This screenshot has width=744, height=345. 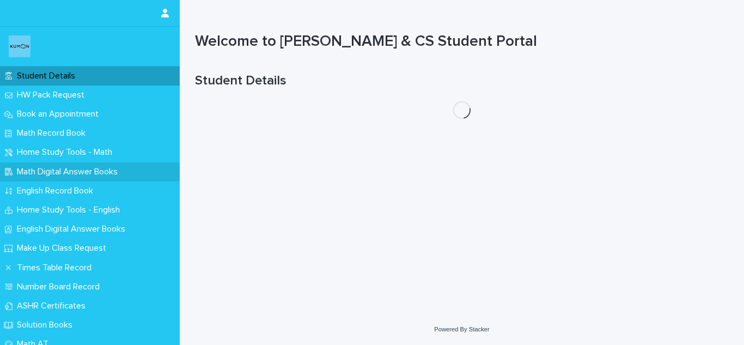 I want to click on h1: Student Details, so click(x=462, y=81).